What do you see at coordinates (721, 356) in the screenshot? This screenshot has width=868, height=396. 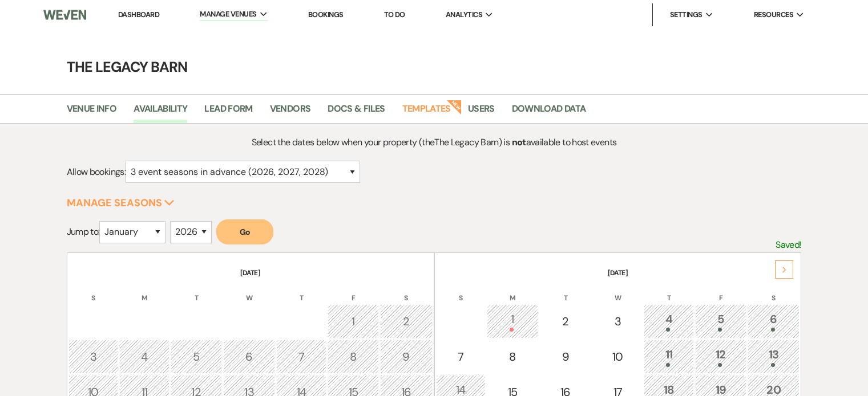 I see `div: 12` at bounding box center [721, 356].